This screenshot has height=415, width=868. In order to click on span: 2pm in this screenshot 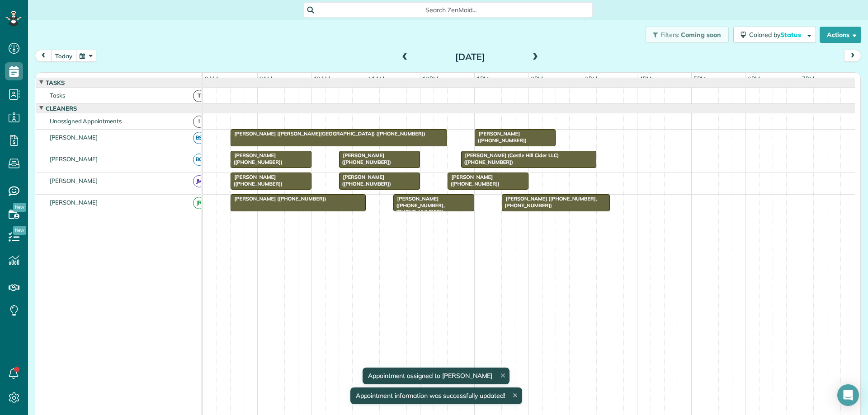, I will do `click(536, 78)`.